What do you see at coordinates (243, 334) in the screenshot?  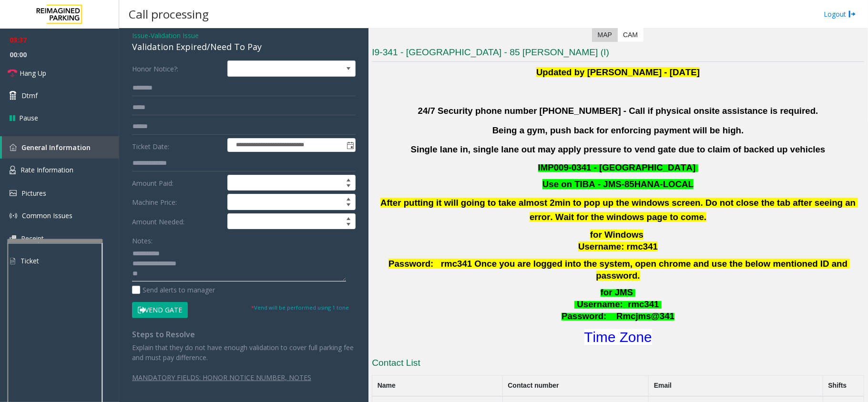 I see `h4: Steps to Resolve` at bounding box center [243, 334].